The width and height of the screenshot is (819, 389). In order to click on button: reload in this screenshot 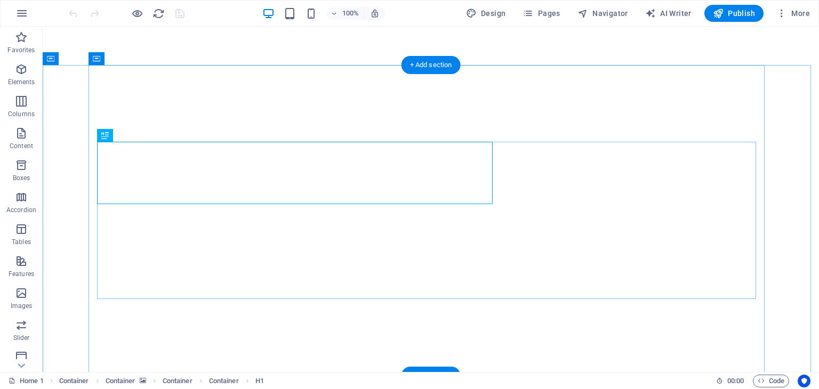, I will do `click(158, 13)`.